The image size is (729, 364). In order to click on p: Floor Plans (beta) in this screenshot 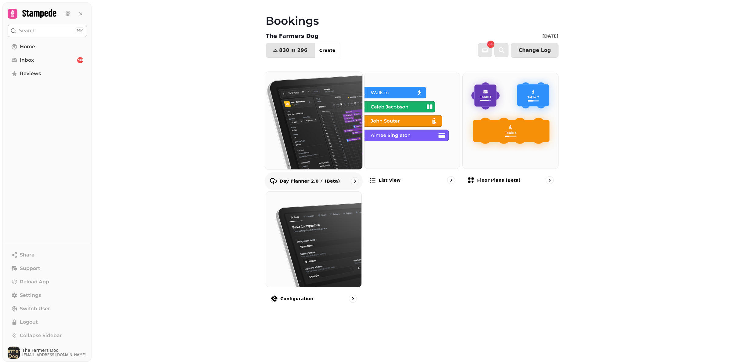, I will do `click(499, 180)`.